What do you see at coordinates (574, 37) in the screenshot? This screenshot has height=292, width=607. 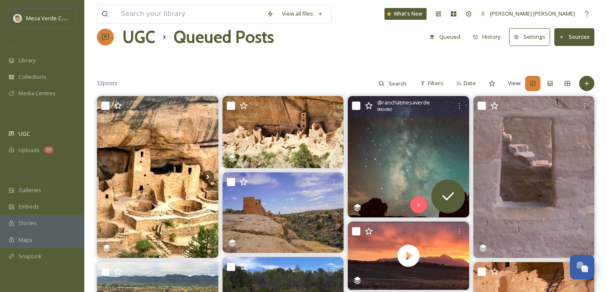 I see `a: Sources` at bounding box center [574, 37].